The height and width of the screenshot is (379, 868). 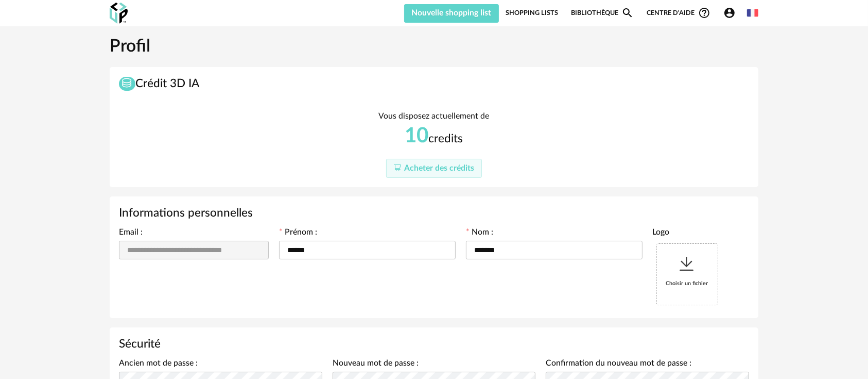 I want to click on button: Acheter des crédits, so click(x=434, y=168).